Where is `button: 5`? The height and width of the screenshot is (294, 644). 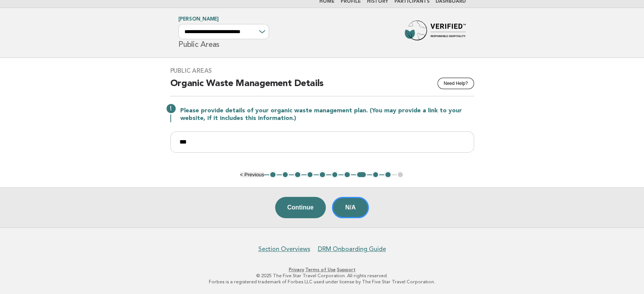 button: 5 is located at coordinates (323, 175).